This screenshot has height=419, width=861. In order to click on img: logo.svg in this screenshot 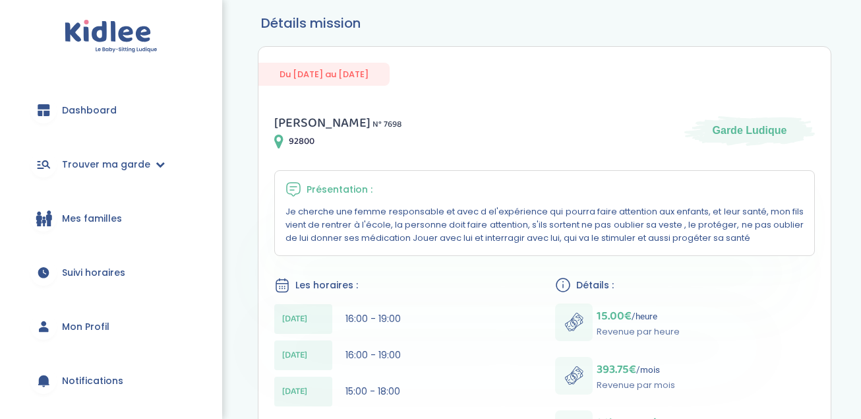, I will do `click(111, 36)`.